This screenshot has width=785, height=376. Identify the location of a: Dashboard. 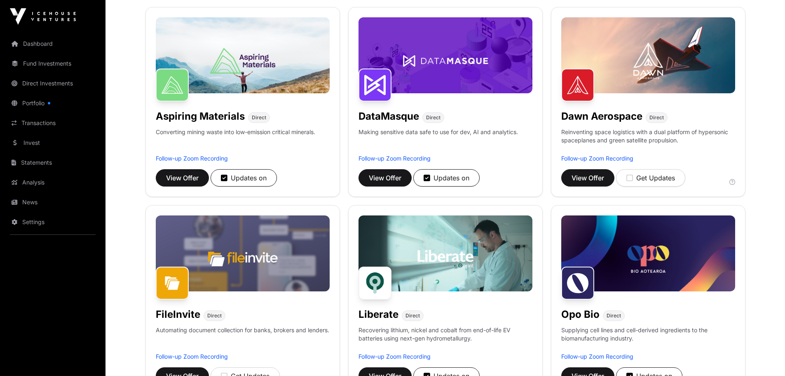
(53, 44).